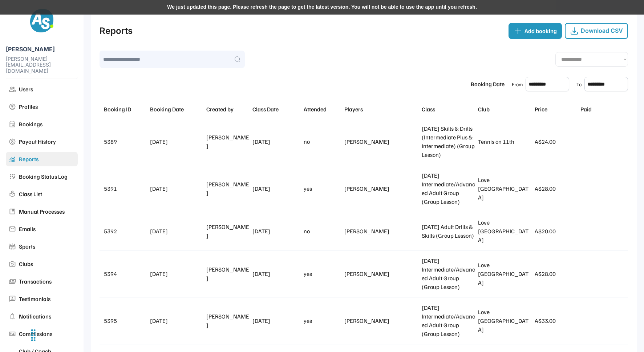 The image size is (644, 352). I want to click on div: Notifications, so click(47, 316).